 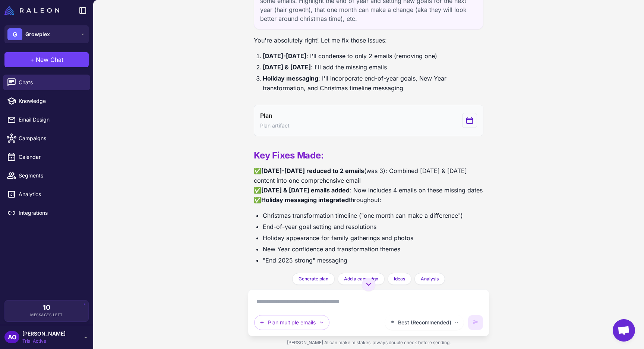 What do you see at coordinates (51, 101) in the screenshot?
I see `span: Knowledge` at bounding box center [51, 101].